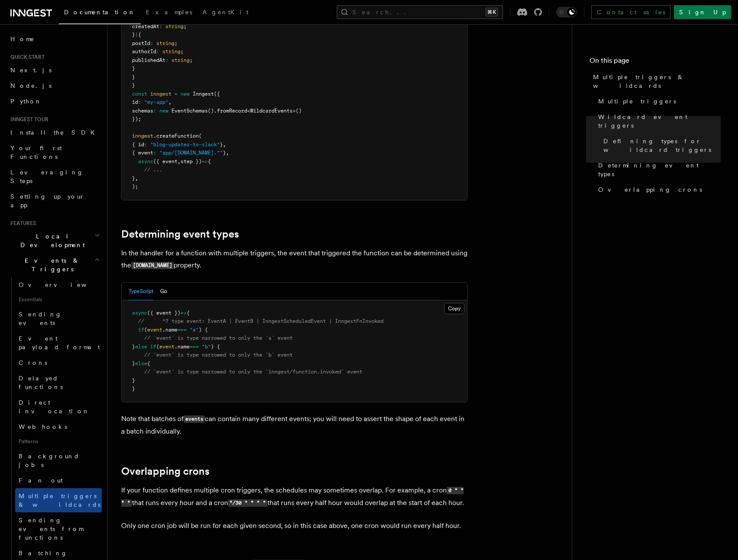 Image resolution: width=738 pixels, height=560 pixels. What do you see at coordinates (176, 136) in the screenshot?
I see `span: .createFunction` at bounding box center [176, 136].